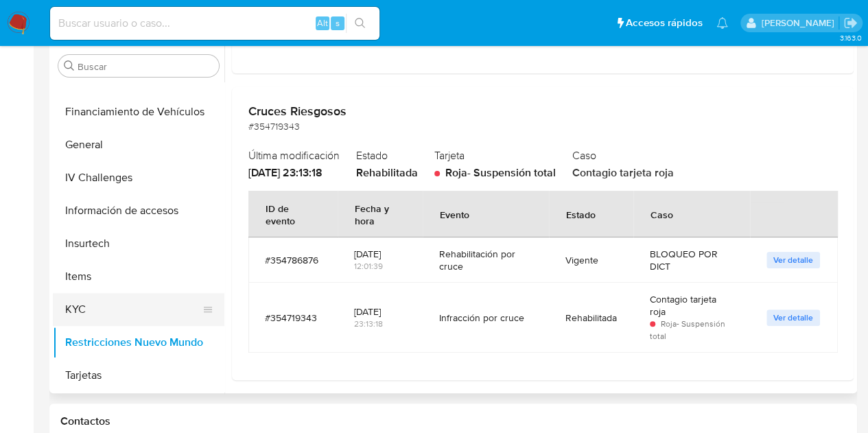 The height and width of the screenshot is (433, 868). Describe the element at coordinates (139, 211) in the screenshot. I see `button: Información de accesos` at that location.